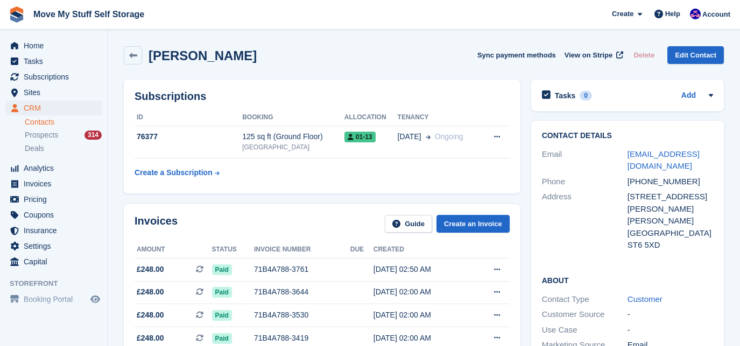 This screenshot has width=740, height=346. I want to click on span: Invoices, so click(56, 184).